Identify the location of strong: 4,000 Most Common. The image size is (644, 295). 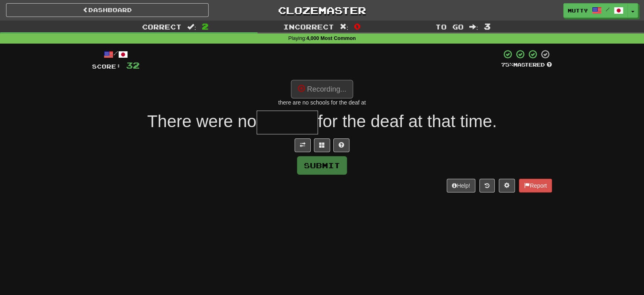
(331, 39).